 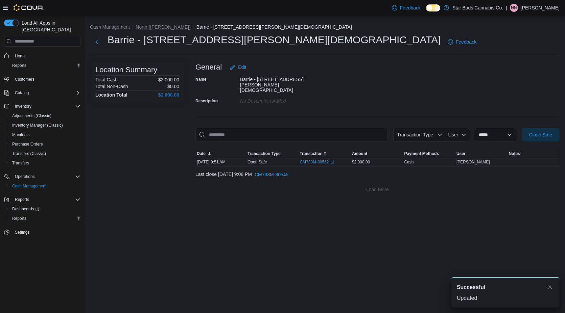 I want to click on span: Successful, so click(x=471, y=288).